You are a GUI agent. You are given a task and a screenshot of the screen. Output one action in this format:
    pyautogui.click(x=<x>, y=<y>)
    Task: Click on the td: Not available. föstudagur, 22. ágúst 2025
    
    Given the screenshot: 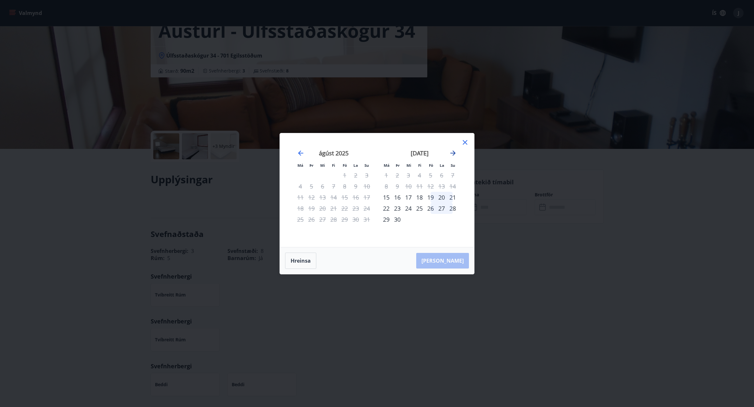 What is the action you would take?
    pyautogui.click(x=345, y=209)
    